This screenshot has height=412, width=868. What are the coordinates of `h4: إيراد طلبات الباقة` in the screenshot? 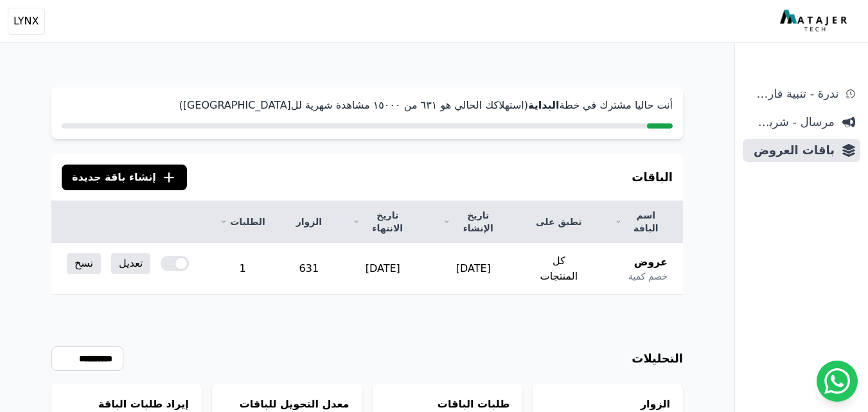 It's located at (127, 404).